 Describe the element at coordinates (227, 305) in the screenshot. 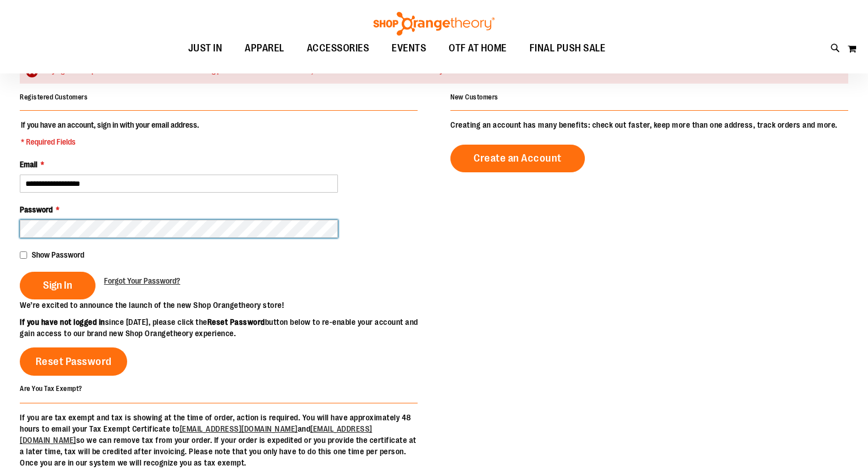

I see `p: We’re excited to announce the launch of the new Shop Orangetheory store!` at that location.